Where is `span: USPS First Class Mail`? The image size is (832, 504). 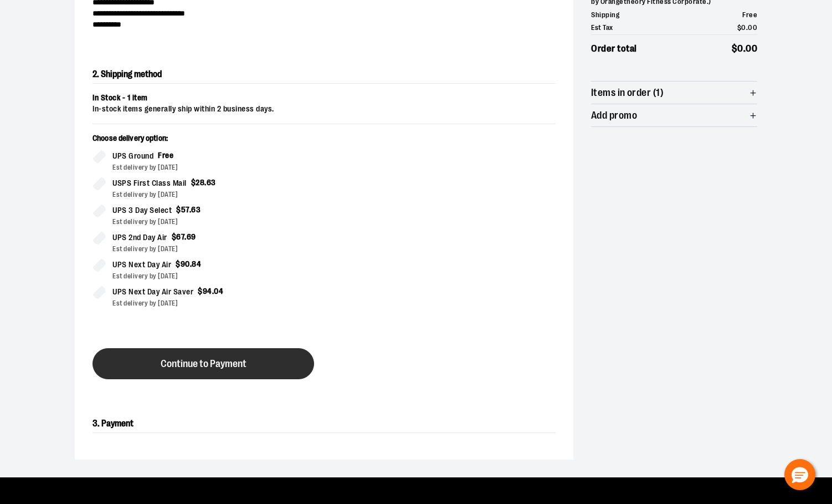 span: USPS First Class Mail is located at coordinates (150, 182).